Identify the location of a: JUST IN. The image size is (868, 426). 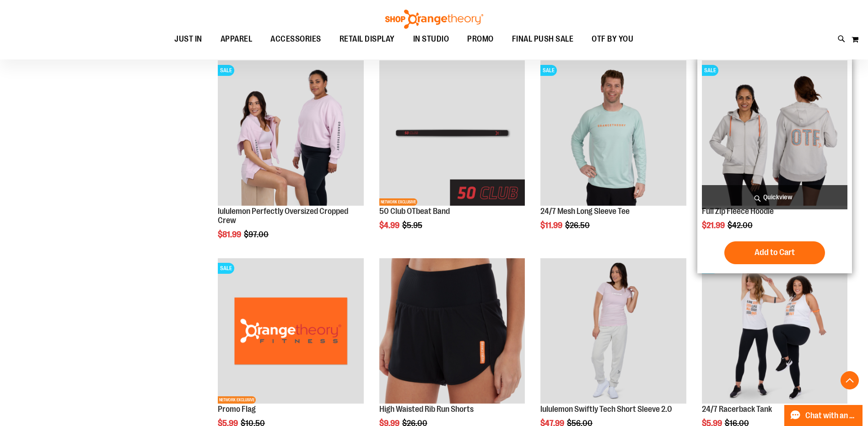
(188, 39).